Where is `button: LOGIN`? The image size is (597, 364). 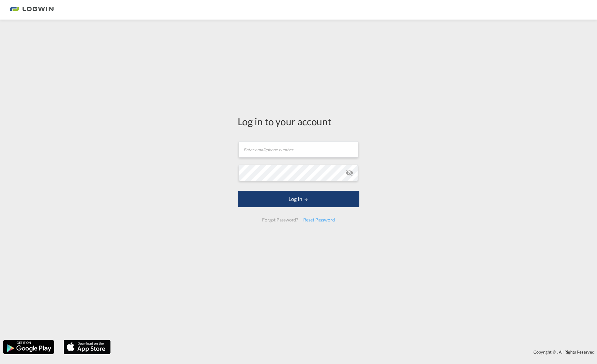
button: LOGIN is located at coordinates (298, 199).